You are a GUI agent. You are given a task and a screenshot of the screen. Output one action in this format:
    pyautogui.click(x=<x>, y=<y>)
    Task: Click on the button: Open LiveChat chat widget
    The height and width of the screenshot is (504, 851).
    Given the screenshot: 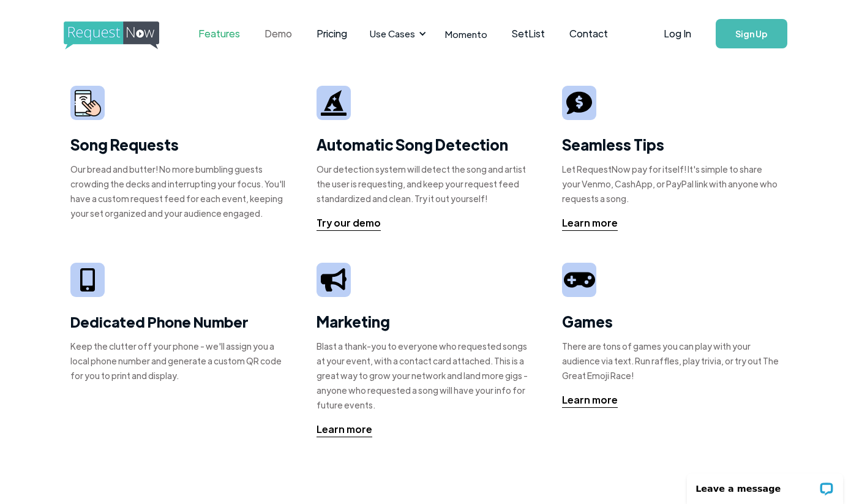 What is the action you would take?
    pyautogui.click(x=148, y=23)
    